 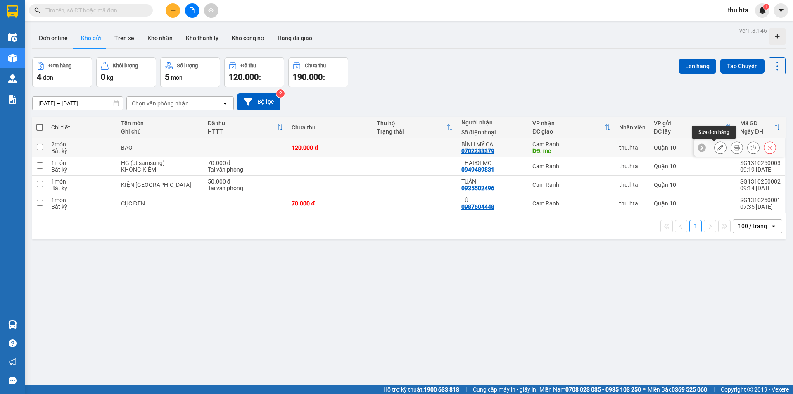 I want to click on button: Khối lượng0kg, so click(x=126, y=72).